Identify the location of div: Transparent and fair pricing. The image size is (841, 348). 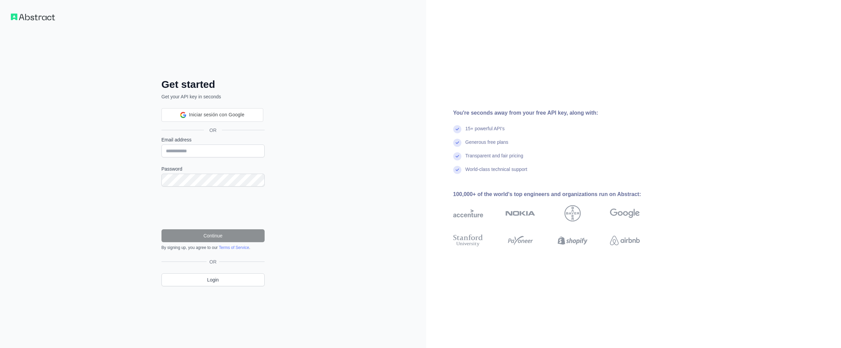
(494, 159).